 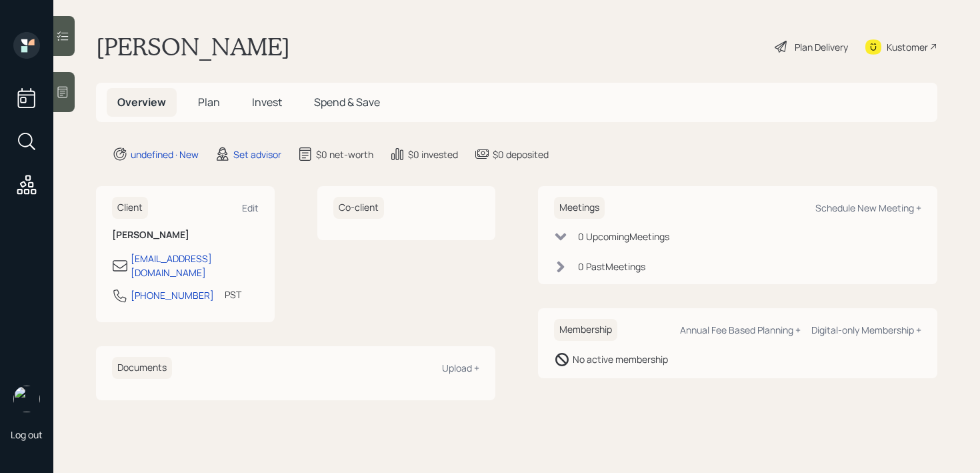 I want to click on span: Plan, so click(x=209, y=102).